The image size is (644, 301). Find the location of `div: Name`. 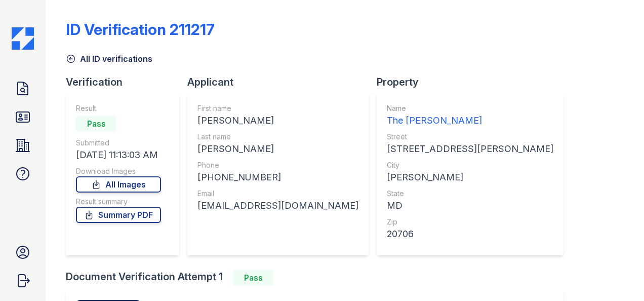

div: Name is located at coordinates (470, 108).